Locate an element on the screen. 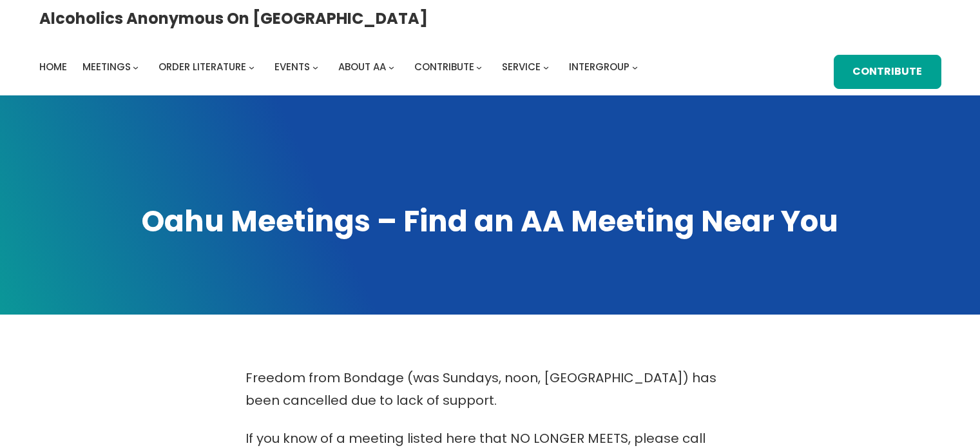  button: Order Literature submenu is located at coordinates (251, 67).